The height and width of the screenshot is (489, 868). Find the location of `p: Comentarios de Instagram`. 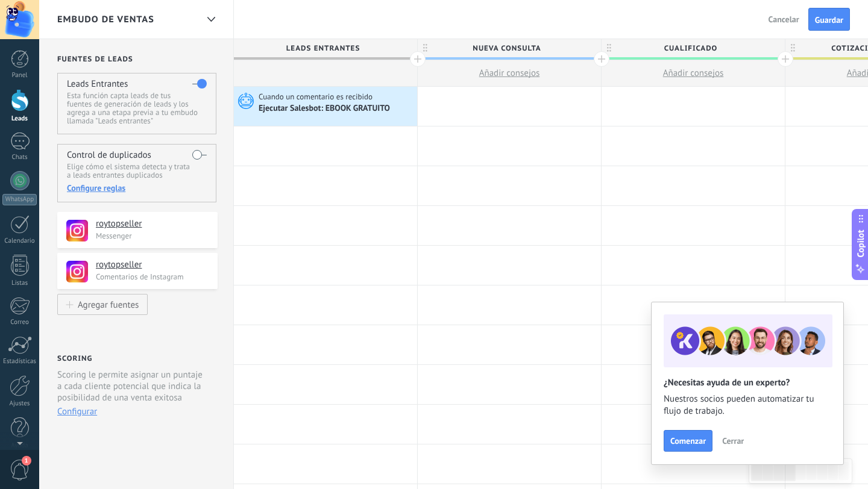

p: Comentarios de Instagram is located at coordinates (154, 276).